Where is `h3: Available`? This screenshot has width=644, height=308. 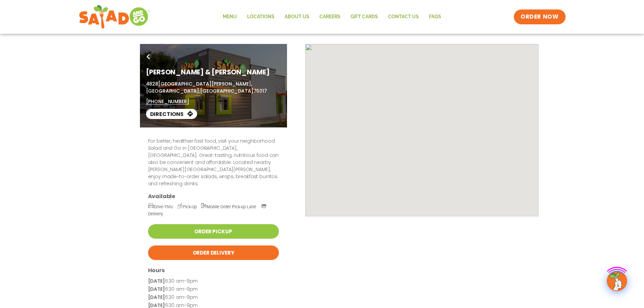 h3: Available is located at coordinates (213, 196).